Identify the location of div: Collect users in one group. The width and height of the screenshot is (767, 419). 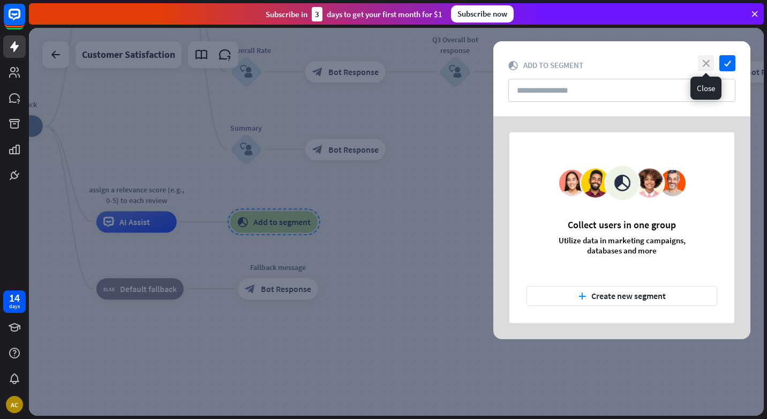
(622, 224).